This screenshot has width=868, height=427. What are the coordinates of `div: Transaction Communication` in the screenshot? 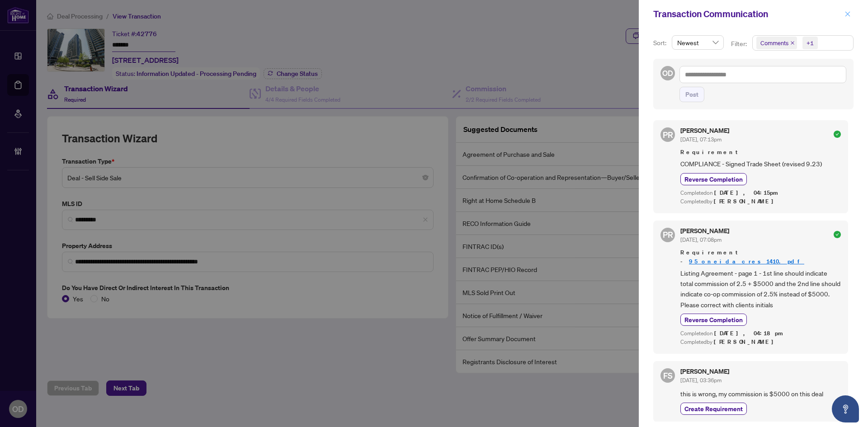 It's located at (747, 14).